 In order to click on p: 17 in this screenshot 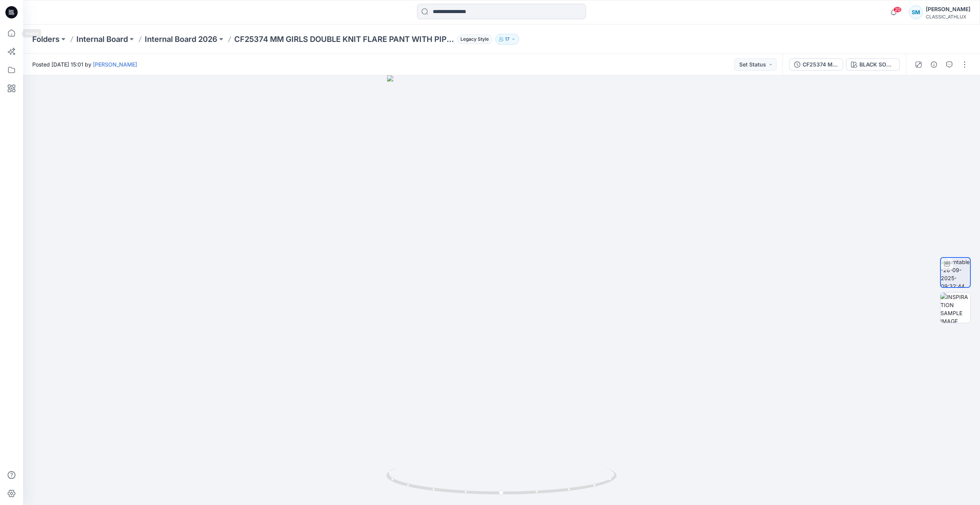, I will do `click(508, 39)`.